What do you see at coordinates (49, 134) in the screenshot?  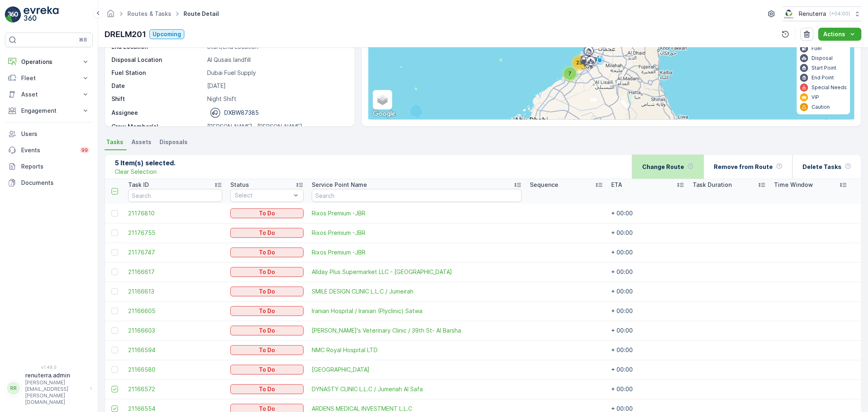 I see `a: Users` at bounding box center [49, 134].